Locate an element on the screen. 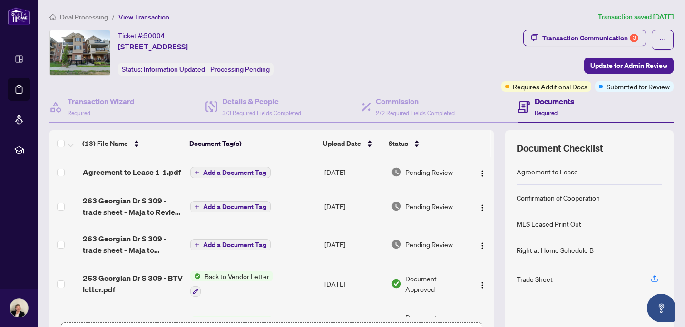 This screenshot has width=685, height=327. span: Submitted for Review is located at coordinates (638, 87).